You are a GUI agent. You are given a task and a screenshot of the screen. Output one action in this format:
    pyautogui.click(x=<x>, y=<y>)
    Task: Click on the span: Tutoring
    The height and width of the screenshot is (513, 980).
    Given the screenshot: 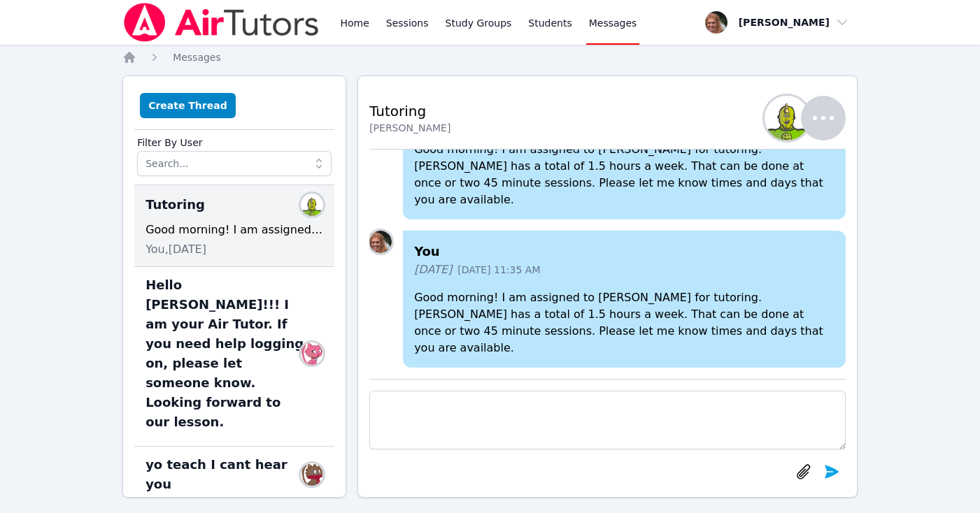 What is the action you would take?
    pyautogui.click(x=175, y=205)
    